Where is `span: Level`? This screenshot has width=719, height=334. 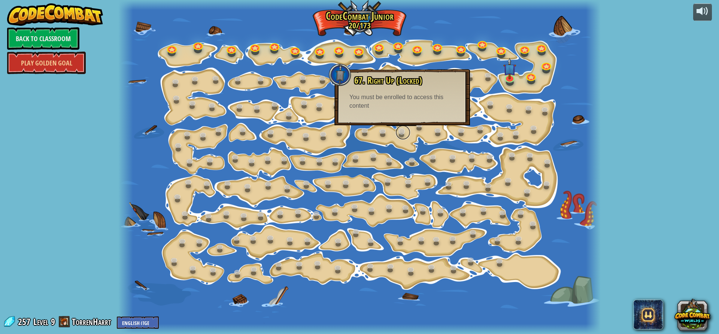
span: Level is located at coordinates (41, 322).